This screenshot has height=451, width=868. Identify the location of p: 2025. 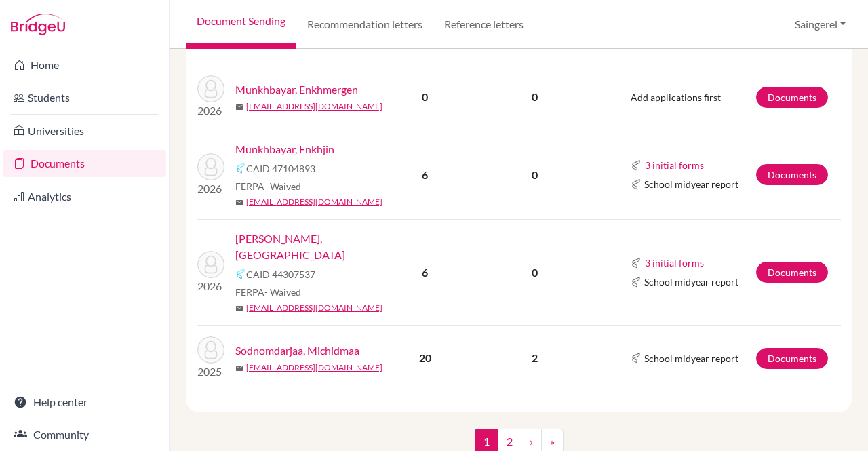
(211, 372).